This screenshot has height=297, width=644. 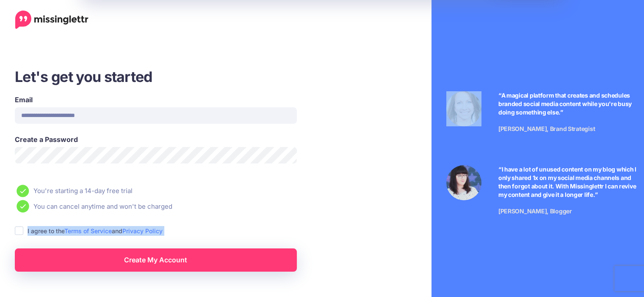 What do you see at coordinates (52, 20) in the screenshot?
I see `a: Home` at bounding box center [52, 20].